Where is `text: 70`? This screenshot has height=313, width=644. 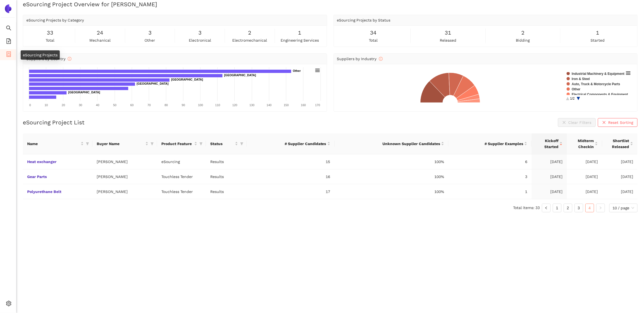 text: 70 is located at coordinates (149, 105).